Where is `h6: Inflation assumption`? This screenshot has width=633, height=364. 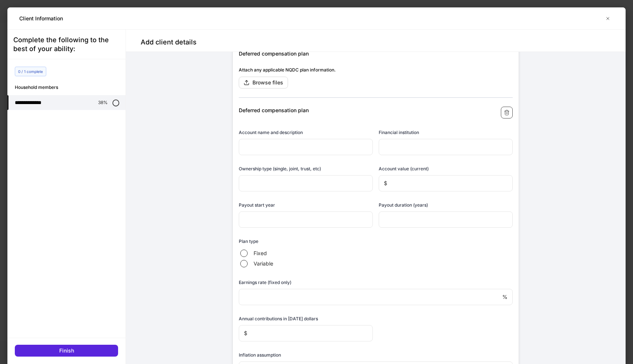 h6: Inflation assumption is located at coordinates (260, 354).